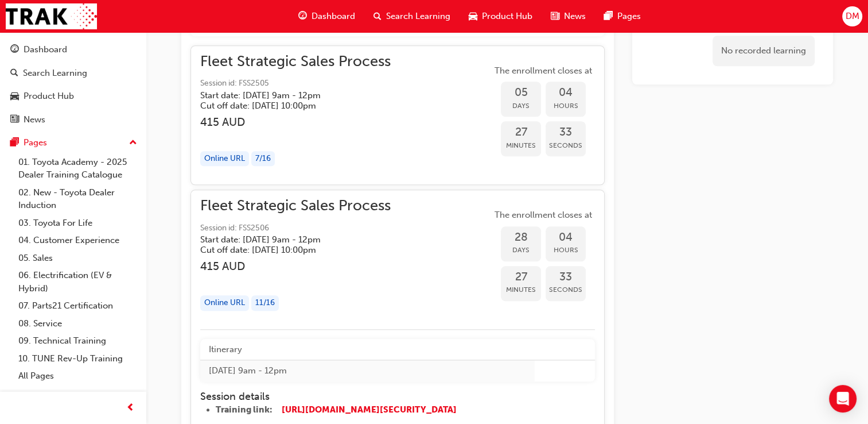 This screenshot has height=424, width=868. I want to click on span: prev-icon, so click(130, 407).